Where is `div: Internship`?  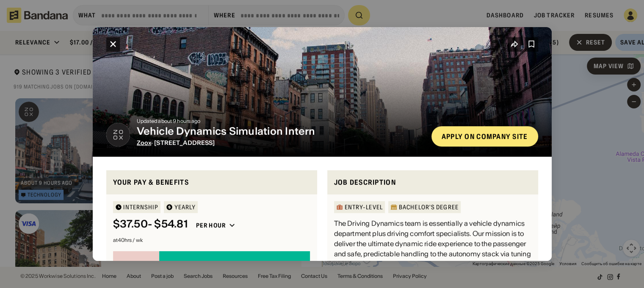
div: Internship is located at coordinates (141, 207).